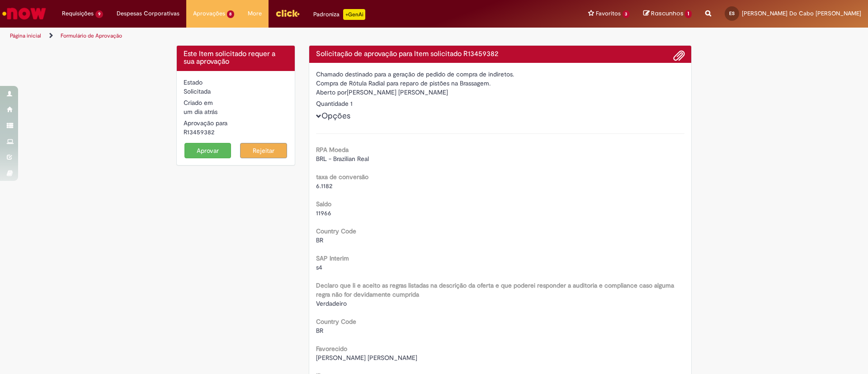 Image resolution: width=868 pixels, height=374 pixels. I want to click on span: 11966, so click(324, 213).